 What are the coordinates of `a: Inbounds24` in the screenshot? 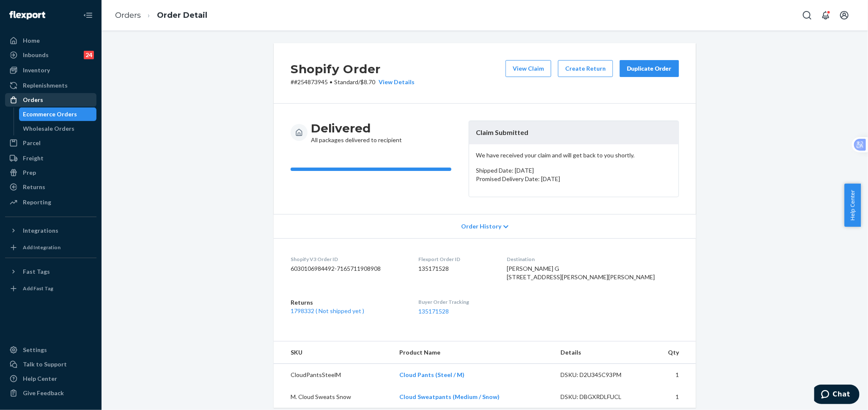 It's located at (51, 55).